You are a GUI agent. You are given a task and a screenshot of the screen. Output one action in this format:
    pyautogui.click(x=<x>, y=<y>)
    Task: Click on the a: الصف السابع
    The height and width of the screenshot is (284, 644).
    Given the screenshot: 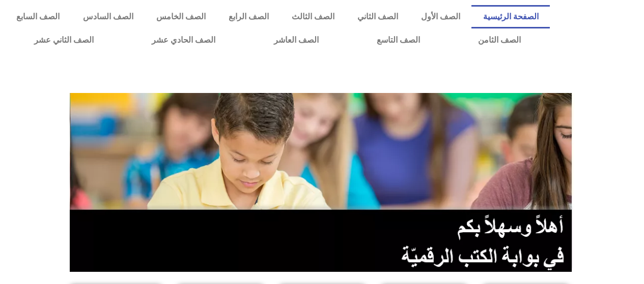 What is the action you would take?
    pyautogui.click(x=38, y=17)
    